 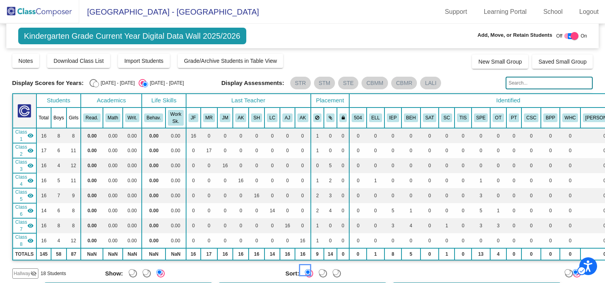 I want to click on button: SAT, so click(x=430, y=118).